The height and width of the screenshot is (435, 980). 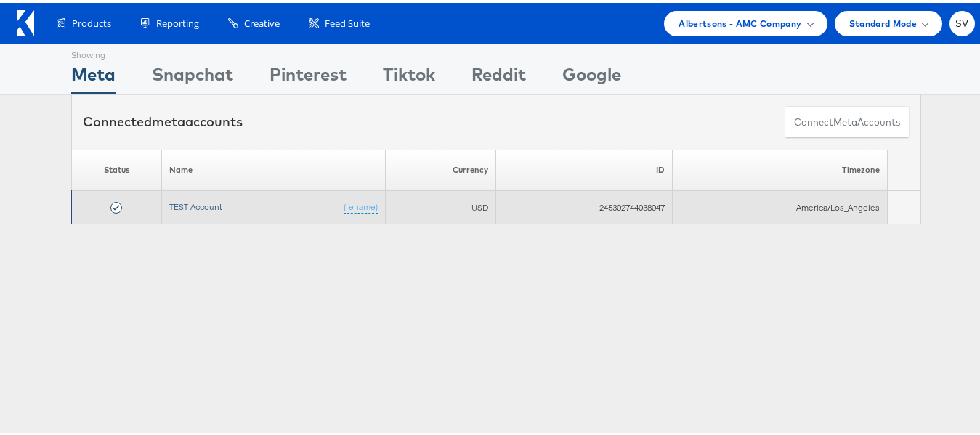 What do you see at coordinates (361, 204) in the screenshot?
I see `a: (rename)` at bounding box center [361, 204].